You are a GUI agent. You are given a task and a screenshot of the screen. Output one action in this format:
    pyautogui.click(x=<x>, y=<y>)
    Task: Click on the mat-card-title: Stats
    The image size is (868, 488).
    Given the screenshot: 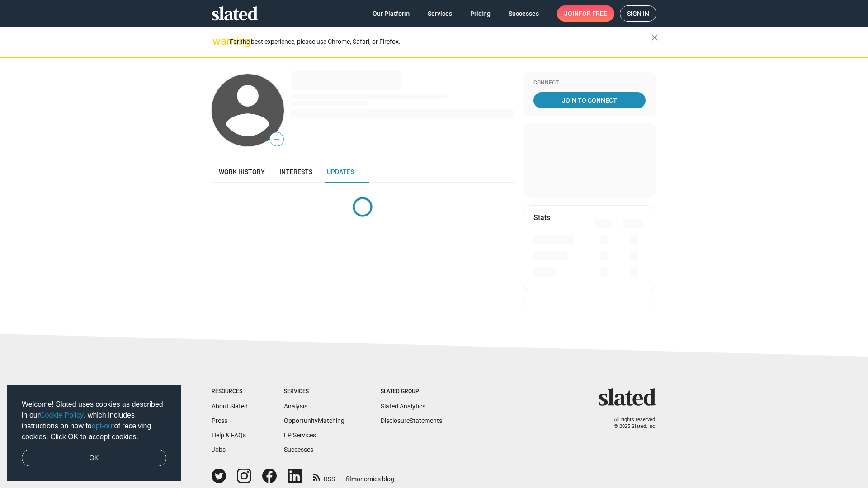 What is the action you would take?
    pyautogui.click(x=542, y=218)
    